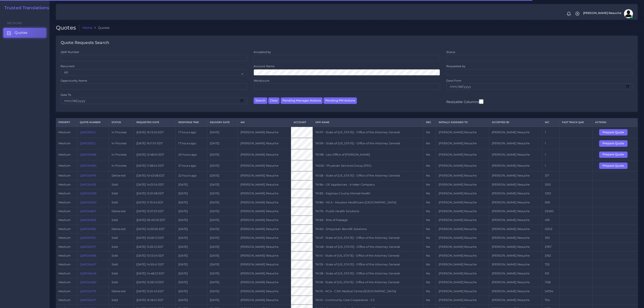  I want to click on th: Response Time, so click(192, 123).